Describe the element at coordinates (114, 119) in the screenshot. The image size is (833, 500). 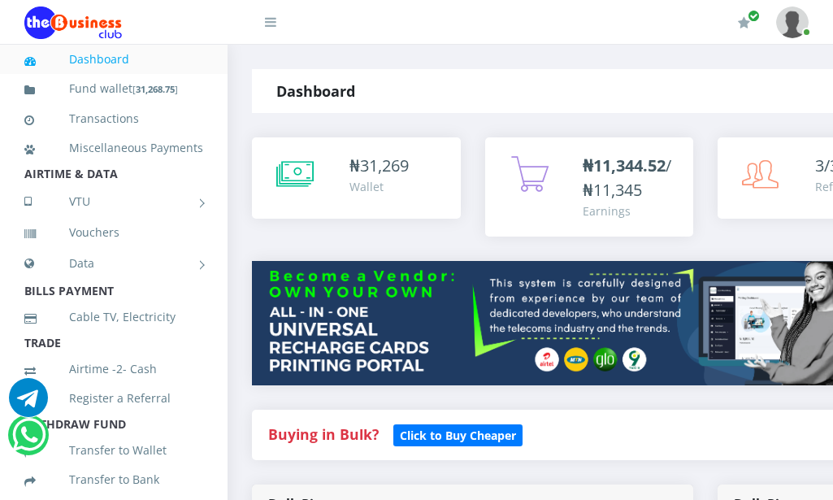
I see `a: Transactions` at that location.